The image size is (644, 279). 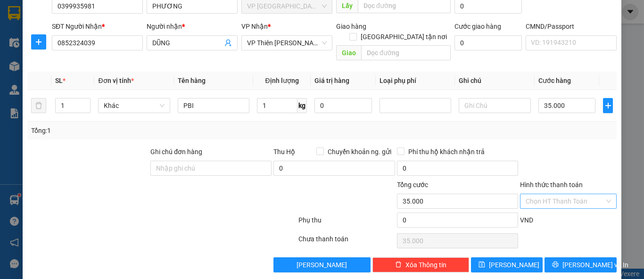 What do you see at coordinates (192, 27) in the screenshot?
I see `div: Người nhận` at bounding box center [192, 27].